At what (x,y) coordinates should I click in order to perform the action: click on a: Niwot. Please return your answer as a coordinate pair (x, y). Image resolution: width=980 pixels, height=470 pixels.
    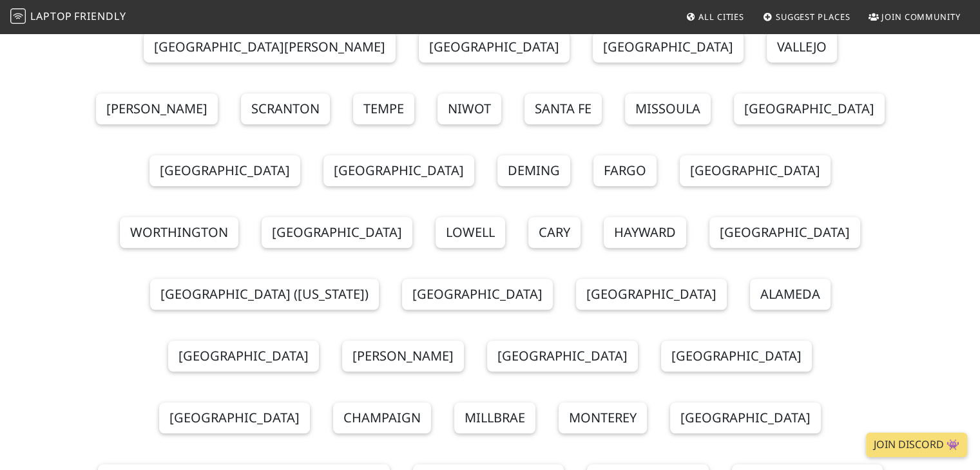
    Looking at the image, I should click on (469, 109).